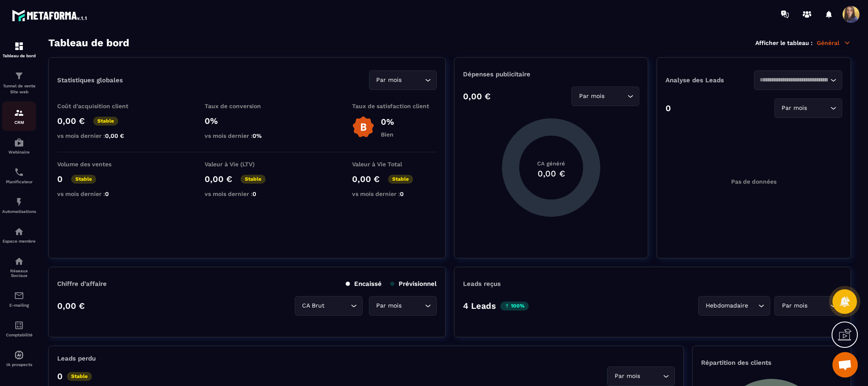 The image size is (868, 386). What do you see at coordinates (19, 176) in the screenshot?
I see `a: schedulerschedulerPlanificateur` at bounding box center [19, 176].